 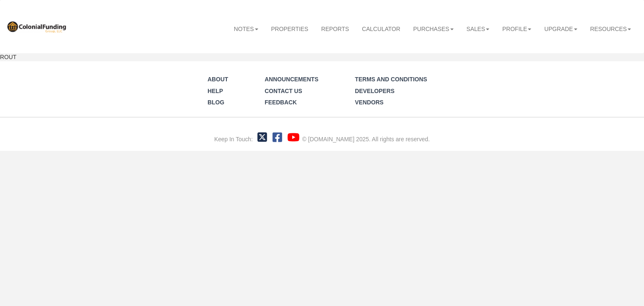 What do you see at coordinates (291, 79) in the screenshot?
I see `span: Announcements` at bounding box center [291, 79].